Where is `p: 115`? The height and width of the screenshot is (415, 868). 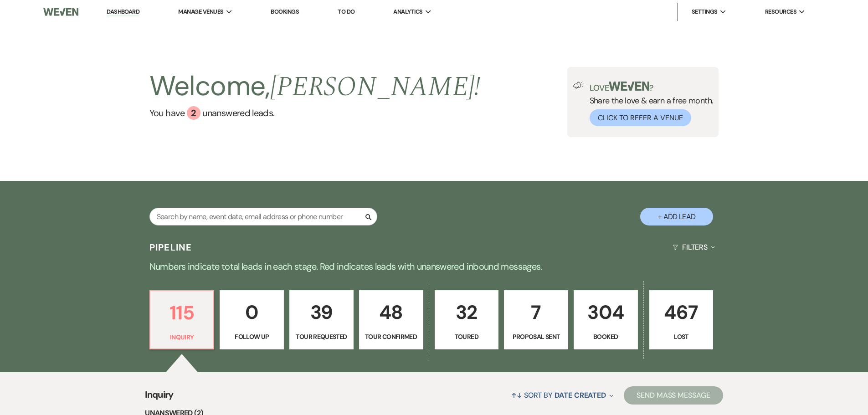
p: 115 is located at coordinates (182, 312).